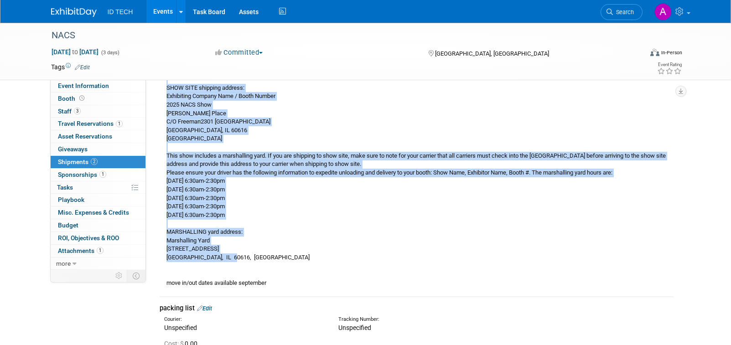  Describe the element at coordinates (82, 175) in the screenshot. I see `span: Sponsorships` at that location.